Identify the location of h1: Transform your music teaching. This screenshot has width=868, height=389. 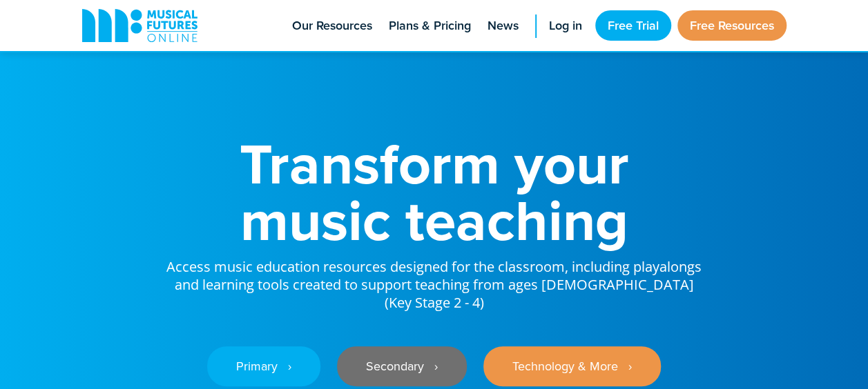
(434, 192).